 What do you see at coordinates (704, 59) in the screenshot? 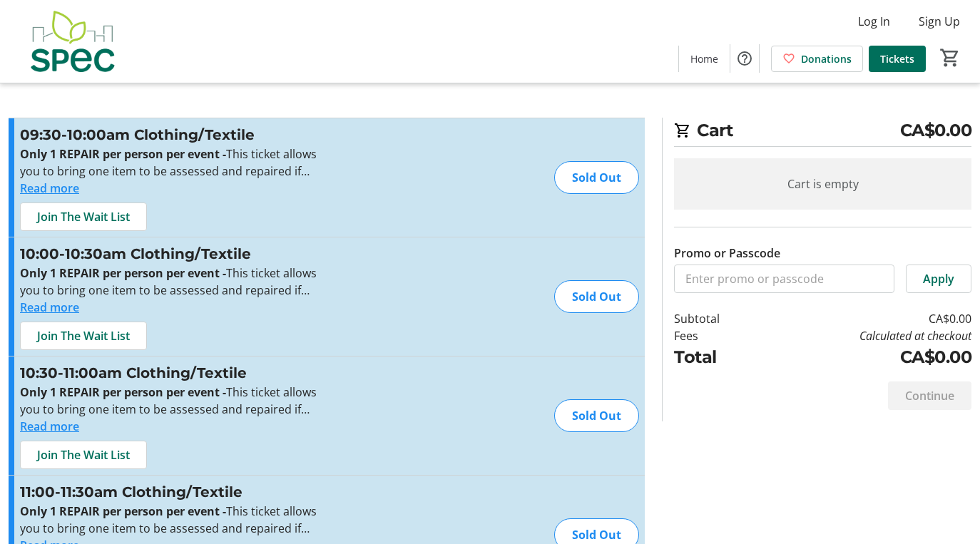
I see `a: Home` at bounding box center [704, 59].